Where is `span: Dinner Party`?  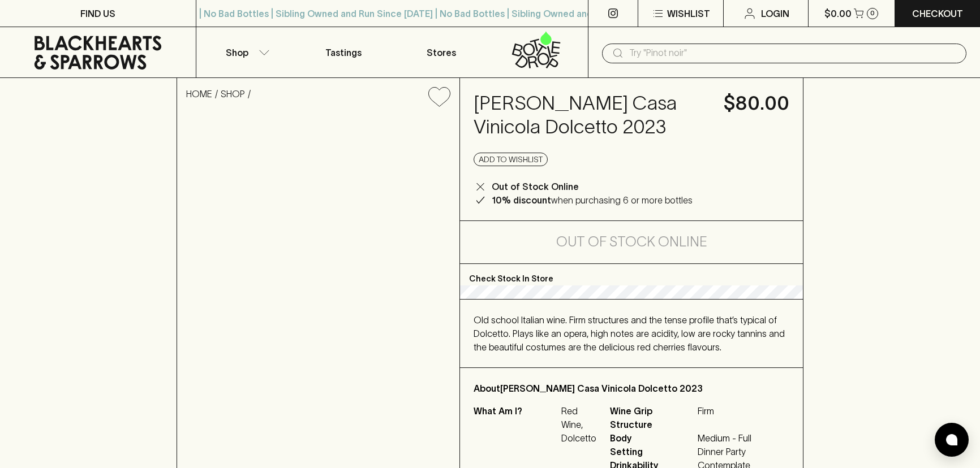 span: Dinner Party is located at coordinates (743, 452).